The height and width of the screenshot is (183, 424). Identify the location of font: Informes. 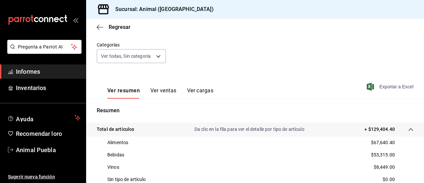
(28, 71).